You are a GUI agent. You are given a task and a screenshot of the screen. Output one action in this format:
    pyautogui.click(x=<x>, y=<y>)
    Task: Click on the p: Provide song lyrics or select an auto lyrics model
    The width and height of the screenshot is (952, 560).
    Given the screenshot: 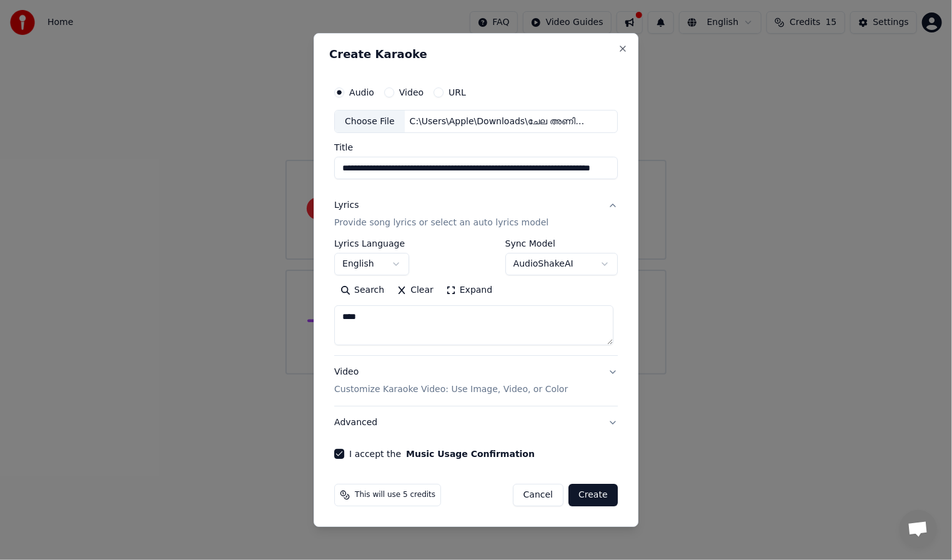 What is the action you would take?
    pyautogui.click(x=441, y=223)
    